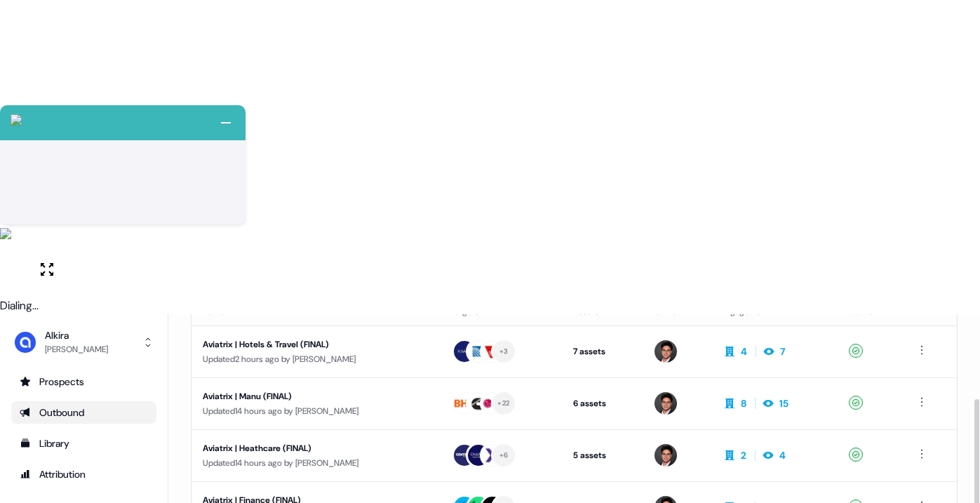 The width and height of the screenshot is (980, 503). Describe the element at coordinates (84, 382) in the screenshot. I see `a: Go to prospects` at that location.